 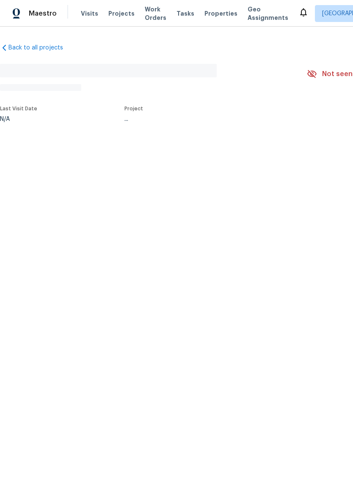 What do you see at coordinates (185, 14) in the screenshot?
I see `span: Tasks` at bounding box center [185, 14].